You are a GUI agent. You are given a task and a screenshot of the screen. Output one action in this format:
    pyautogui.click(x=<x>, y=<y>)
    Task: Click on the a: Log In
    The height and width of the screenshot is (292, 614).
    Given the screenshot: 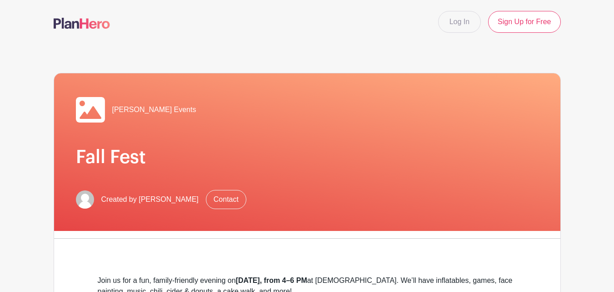 What is the action you would take?
    pyautogui.click(x=460, y=22)
    